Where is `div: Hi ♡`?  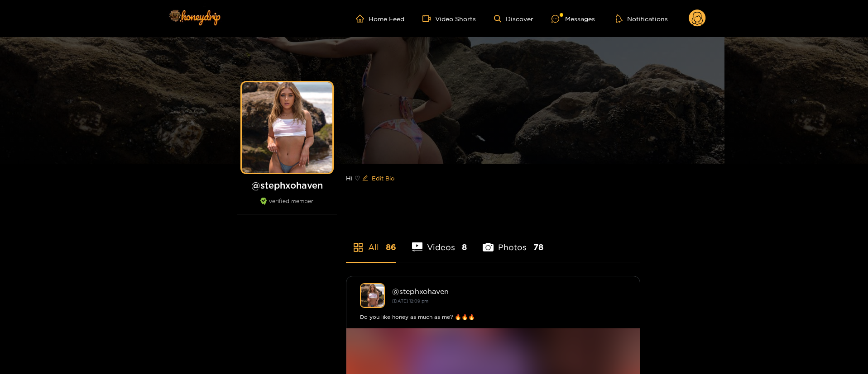
div: Hi ♡ is located at coordinates (493, 178).